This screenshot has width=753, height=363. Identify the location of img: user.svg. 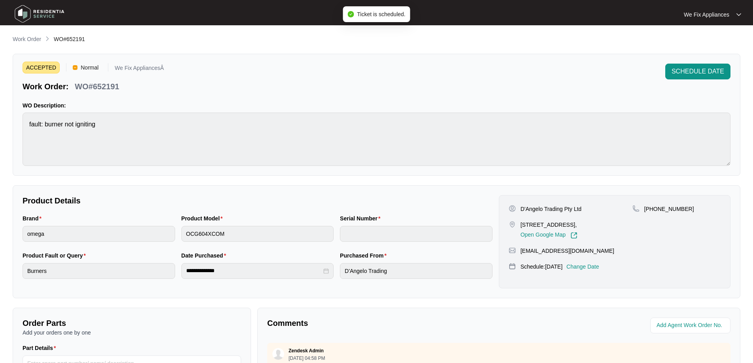
(278, 354).